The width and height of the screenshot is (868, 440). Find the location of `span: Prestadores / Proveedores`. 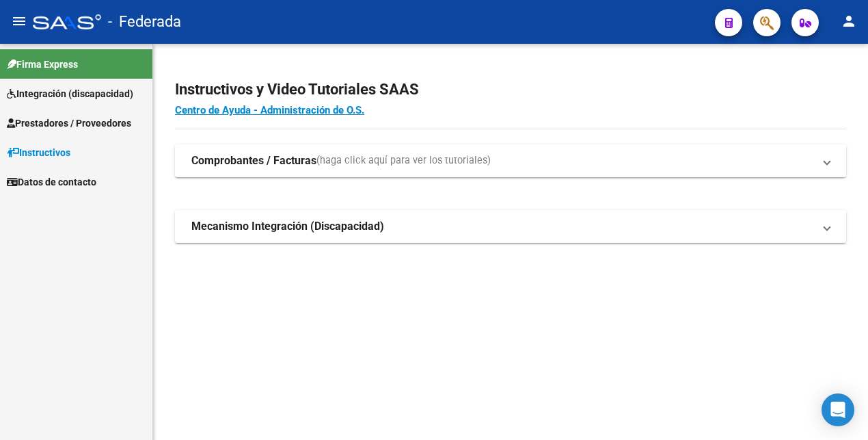

span: Prestadores / Proveedores is located at coordinates (69, 123).